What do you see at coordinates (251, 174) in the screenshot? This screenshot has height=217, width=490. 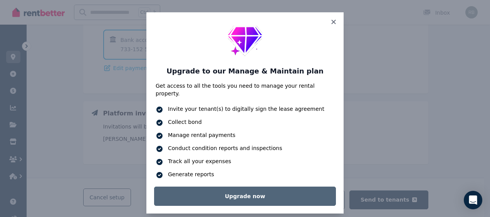 I see `span: Generate reports` at bounding box center [251, 174].